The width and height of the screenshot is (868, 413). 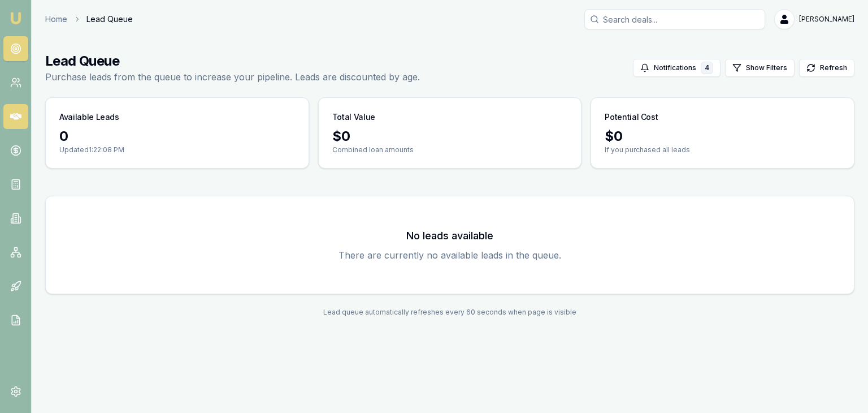 What do you see at coordinates (631, 117) in the screenshot?
I see `h3: Potential Cost` at bounding box center [631, 117].